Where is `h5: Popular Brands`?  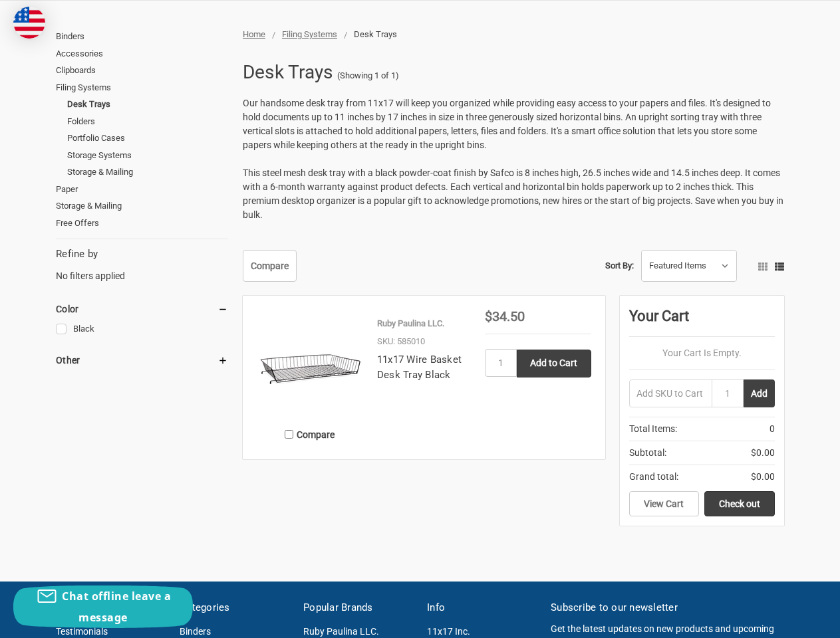 h5: Popular Brands is located at coordinates (358, 608).